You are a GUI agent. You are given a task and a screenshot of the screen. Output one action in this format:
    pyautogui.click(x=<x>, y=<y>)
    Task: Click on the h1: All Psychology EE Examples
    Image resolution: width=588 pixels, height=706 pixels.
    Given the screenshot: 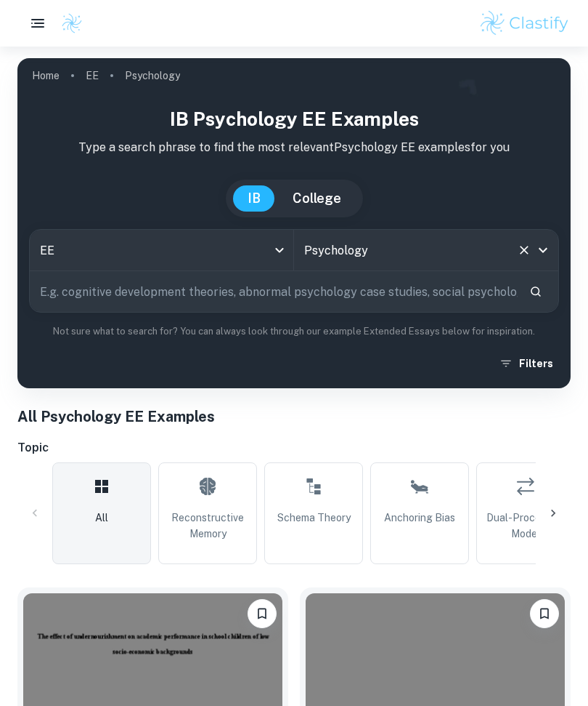 What is the action you would take?
    pyautogui.click(x=294, y=416)
    